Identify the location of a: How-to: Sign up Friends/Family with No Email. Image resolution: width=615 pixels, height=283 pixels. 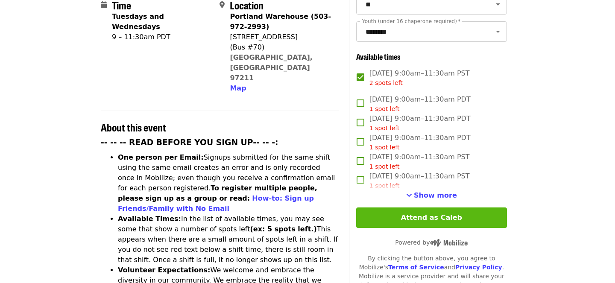
(216, 203).